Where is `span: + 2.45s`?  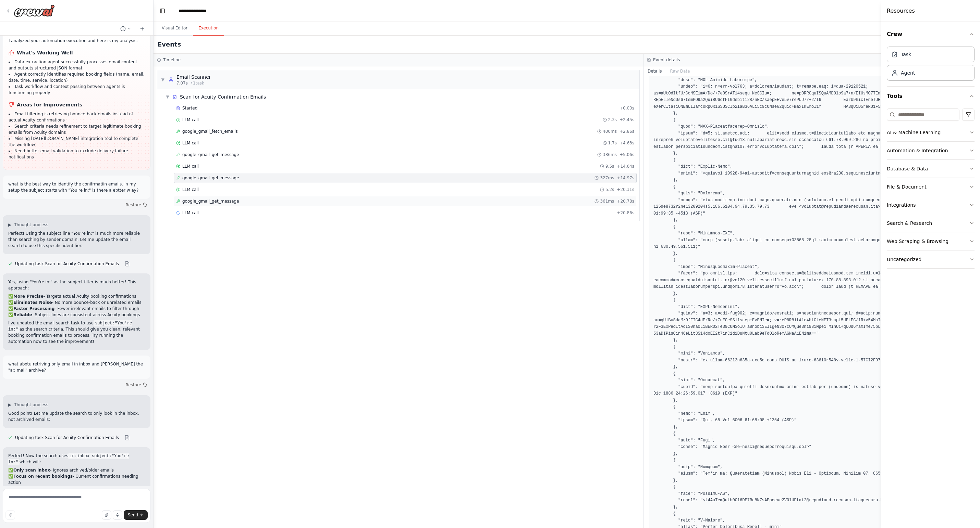 span: + 2.45s is located at coordinates (627, 120).